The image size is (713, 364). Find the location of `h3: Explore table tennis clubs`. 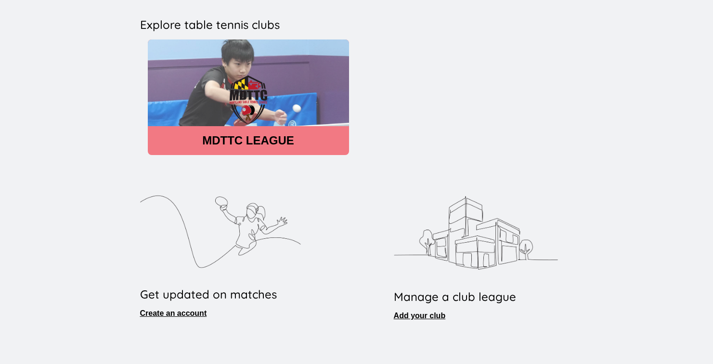

h3: Explore table tennis clubs is located at coordinates (357, 25).